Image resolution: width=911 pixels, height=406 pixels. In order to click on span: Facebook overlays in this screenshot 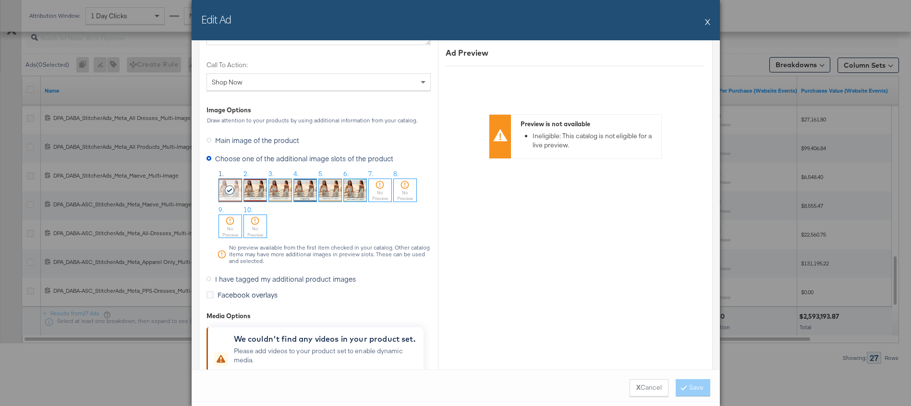, I will do `click(247, 295)`.